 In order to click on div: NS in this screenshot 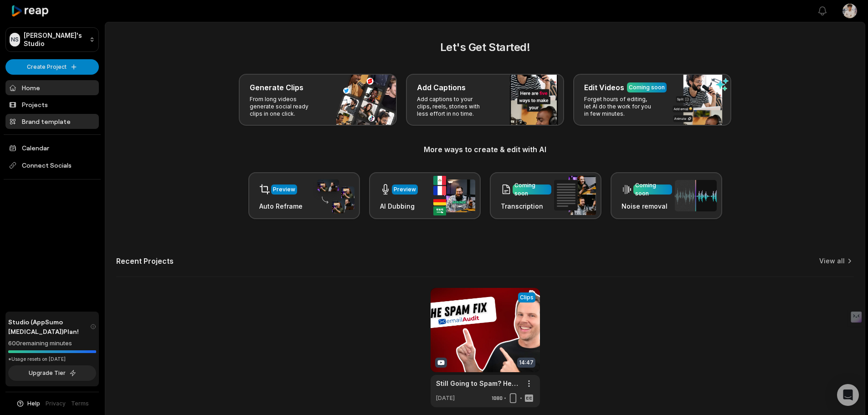, I will do `click(14, 40)`.